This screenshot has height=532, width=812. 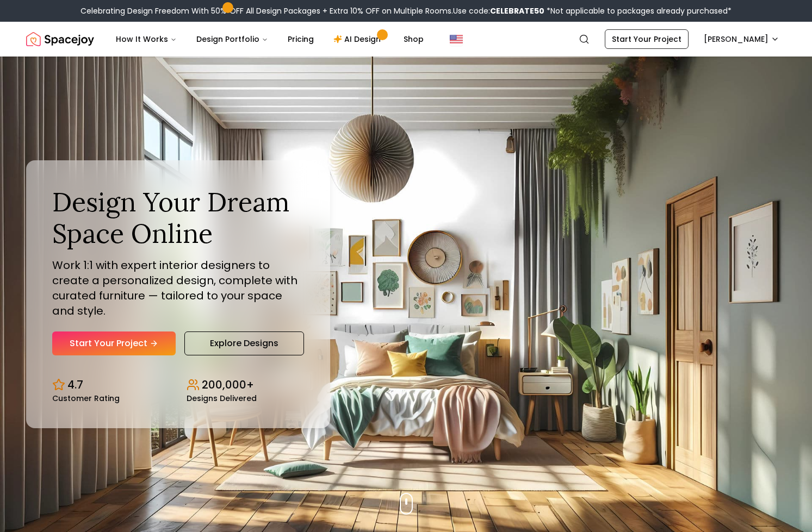 I want to click on img: United States, so click(x=456, y=39).